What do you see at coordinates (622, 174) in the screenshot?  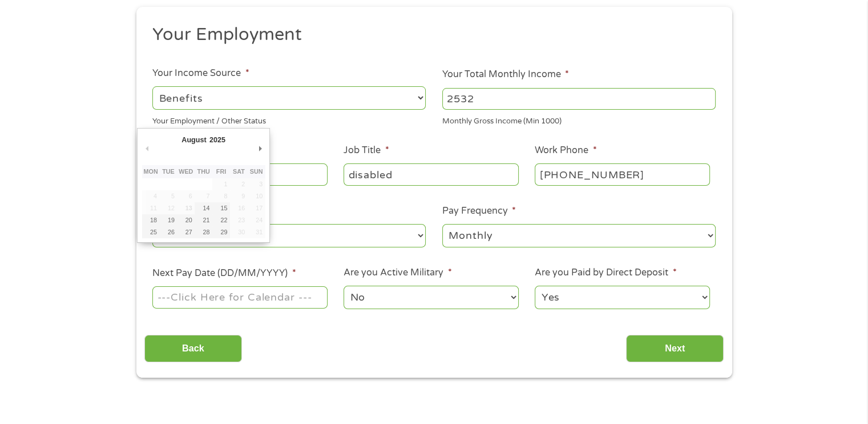 I see `input: (231) 754-4010` at bounding box center [622, 174].